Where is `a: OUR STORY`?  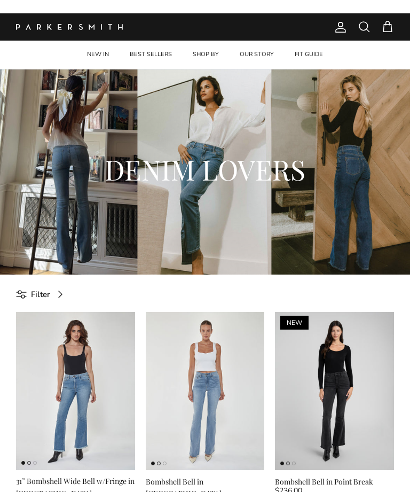 a: OUR STORY is located at coordinates (257, 55).